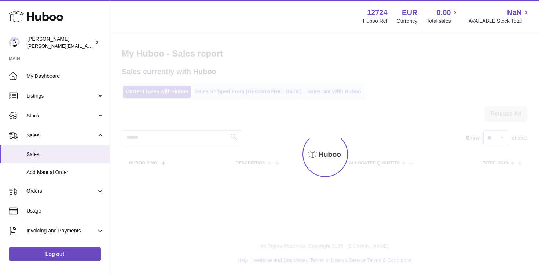  I want to click on a: 0.00 Total sales, so click(442, 16).